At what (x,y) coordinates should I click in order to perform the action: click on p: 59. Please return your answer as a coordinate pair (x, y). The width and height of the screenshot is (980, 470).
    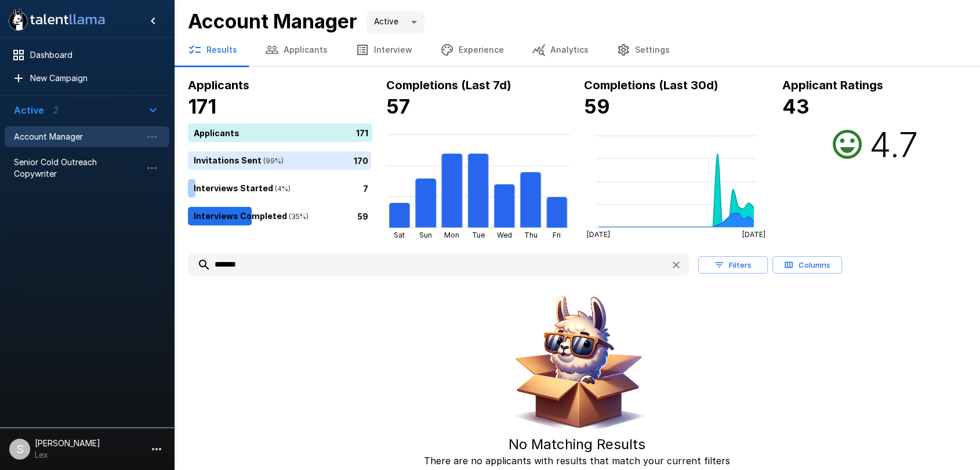
    Looking at the image, I should click on (362, 216).